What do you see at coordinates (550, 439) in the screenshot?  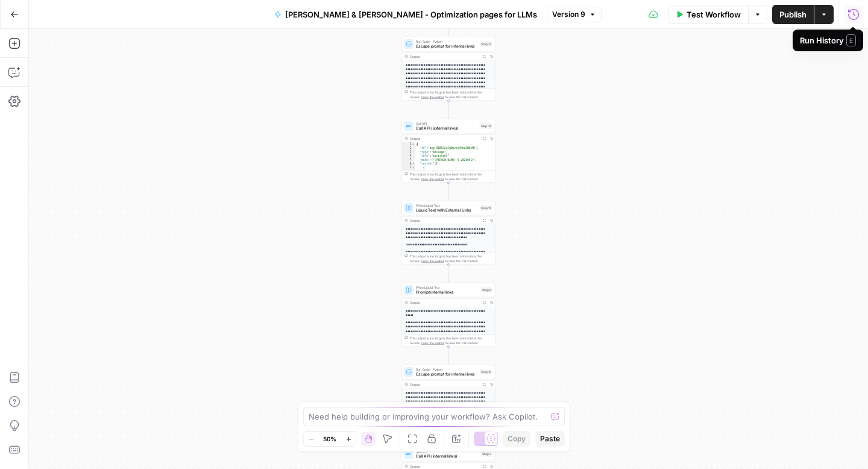 I see `button: Paste` at bounding box center [550, 439].